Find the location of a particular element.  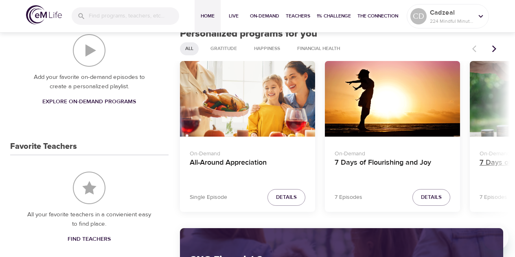

button: 7 Days of Flourishing and Joy is located at coordinates (392, 99).